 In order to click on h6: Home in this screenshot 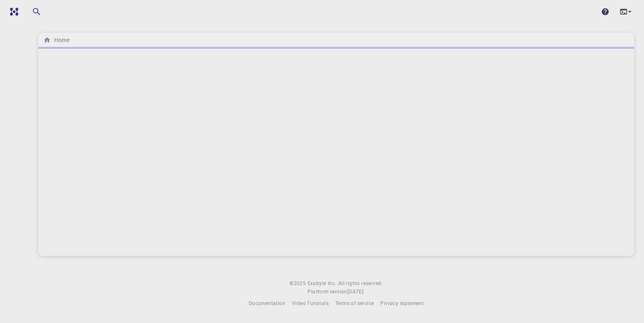, I will do `click(60, 40)`.